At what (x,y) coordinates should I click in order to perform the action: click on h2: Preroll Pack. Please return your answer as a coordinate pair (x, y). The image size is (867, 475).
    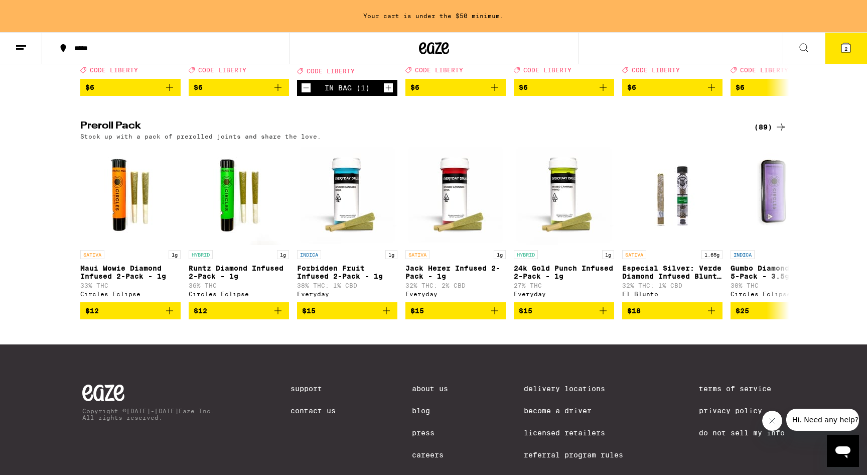
    Looking at the image, I should click on (409, 127).